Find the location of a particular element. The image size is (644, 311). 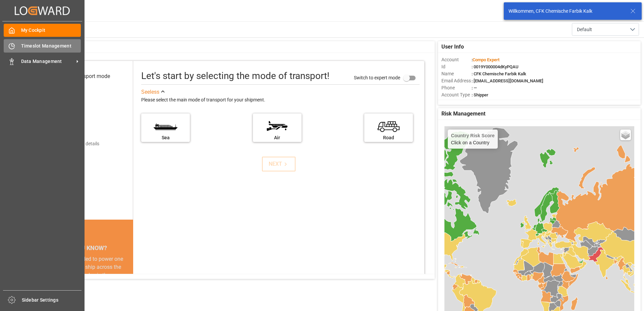

span: : 0019Y000004dKyPQAU is located at coordinates (495, 66).